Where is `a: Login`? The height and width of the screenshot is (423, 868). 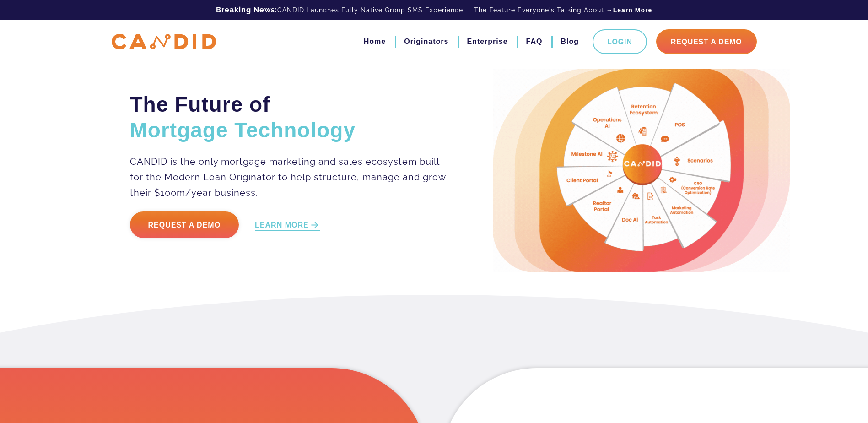 a: Login is located at coordinates (620, 42).